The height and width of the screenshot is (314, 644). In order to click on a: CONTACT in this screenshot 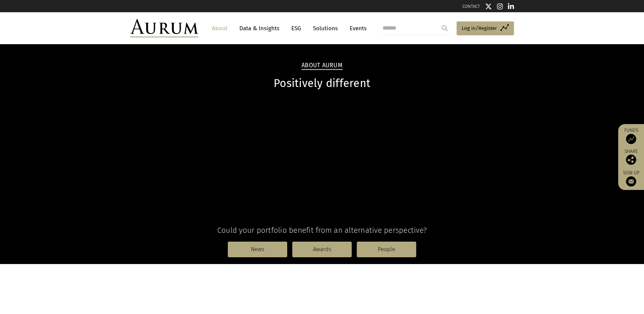, I will do `click(471, 6)`.